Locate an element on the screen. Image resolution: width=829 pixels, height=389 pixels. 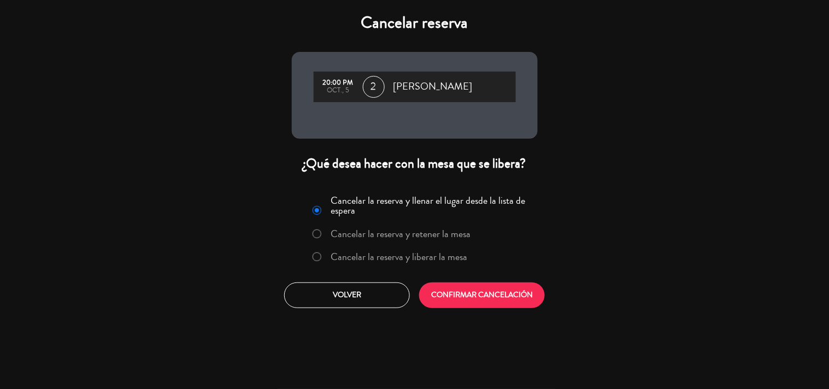
span: 2 is located at coordinates (374, 87).